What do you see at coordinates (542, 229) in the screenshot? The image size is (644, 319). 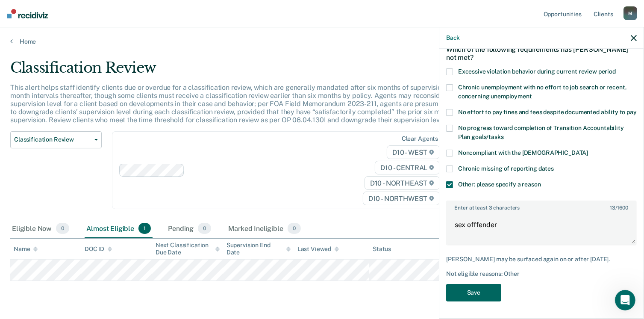 I see `textarea: sex offfender` at bounding box center [542, 229].